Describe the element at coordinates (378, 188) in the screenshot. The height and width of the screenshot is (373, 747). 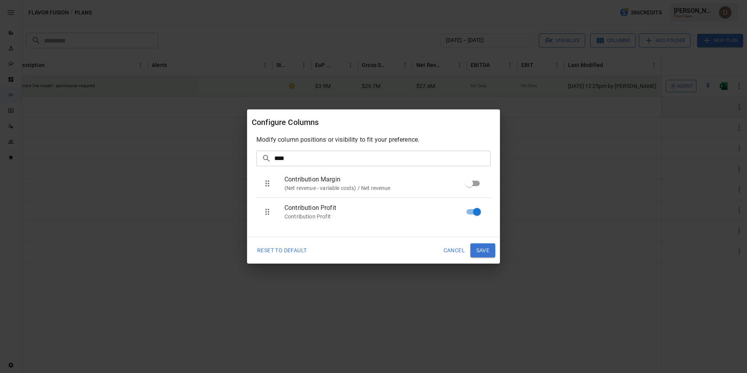
I see `p: (Net revenue - variable costs) / Net revenue` at that location.